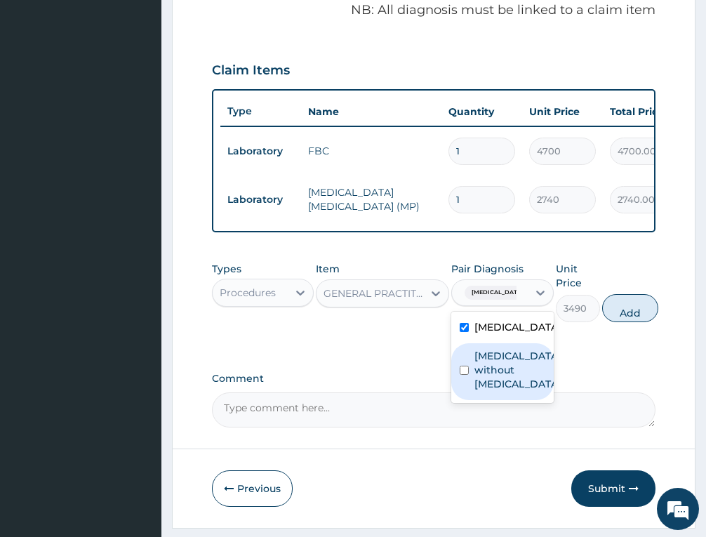 Image resolution: width=706 pixels, height=537 pixels. Describe the element at coordinates (371, 151) in the screenshot. I see `td: FBC` at that location.